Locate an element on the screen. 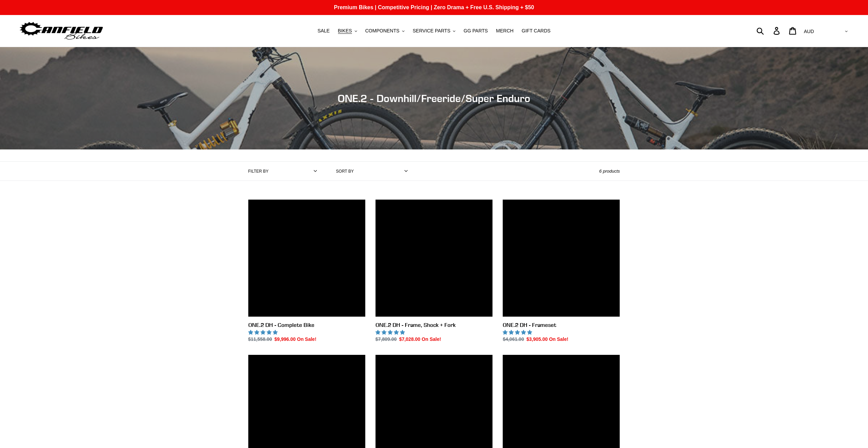 The image size is (868, 448). span: COMPONENTS is located at coordinates (382, 31).